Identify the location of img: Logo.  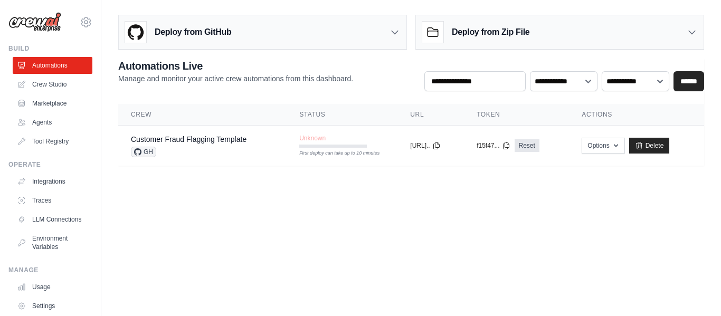
(35, 22).